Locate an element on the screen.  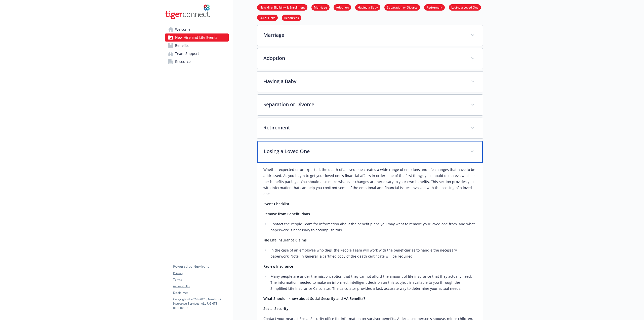
a: Losing a Loved One is located at coordinates (465, 7).